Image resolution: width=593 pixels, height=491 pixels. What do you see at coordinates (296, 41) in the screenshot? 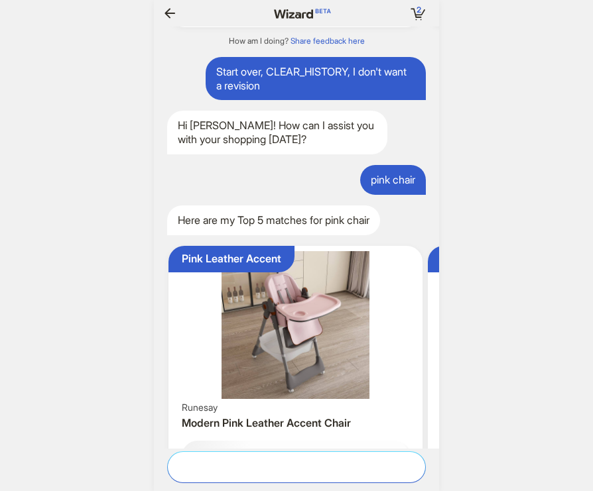
I see `div: How am I doing?` at bounding box center [296, 41].